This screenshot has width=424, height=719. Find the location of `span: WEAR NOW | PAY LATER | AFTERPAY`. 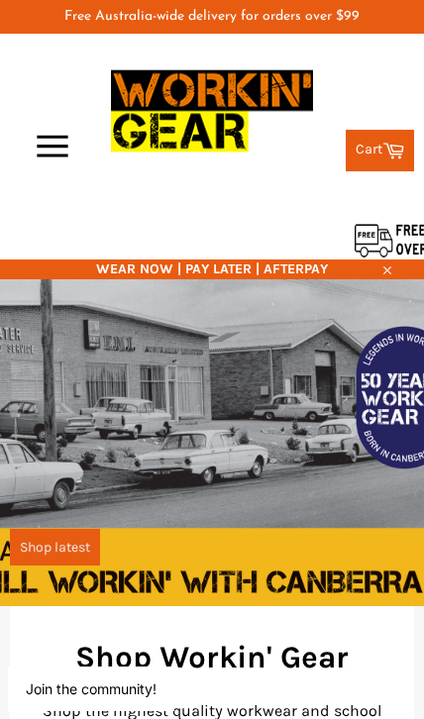

span: WEAR NOW | PAY LATER | AFTERPAY is located at coordinates (212, 268).